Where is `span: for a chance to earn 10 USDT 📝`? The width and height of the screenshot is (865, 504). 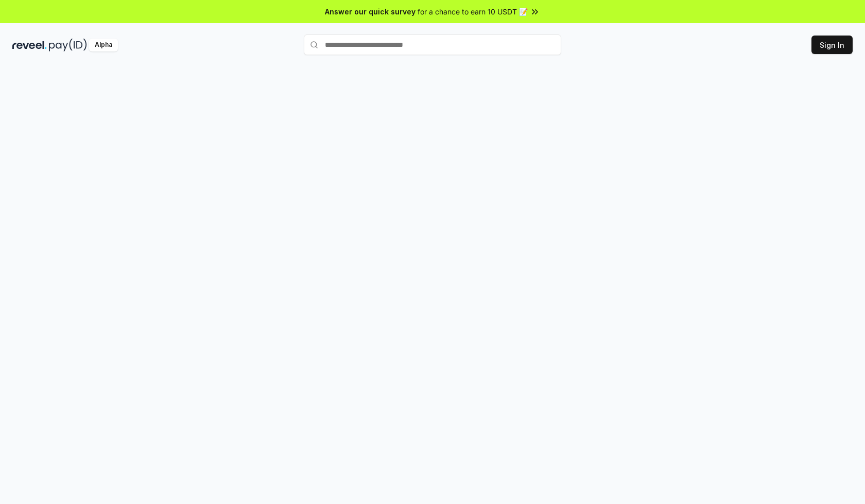
span: for a chance to earn 10 USDT 📝 is located at coordinates (473, 12).